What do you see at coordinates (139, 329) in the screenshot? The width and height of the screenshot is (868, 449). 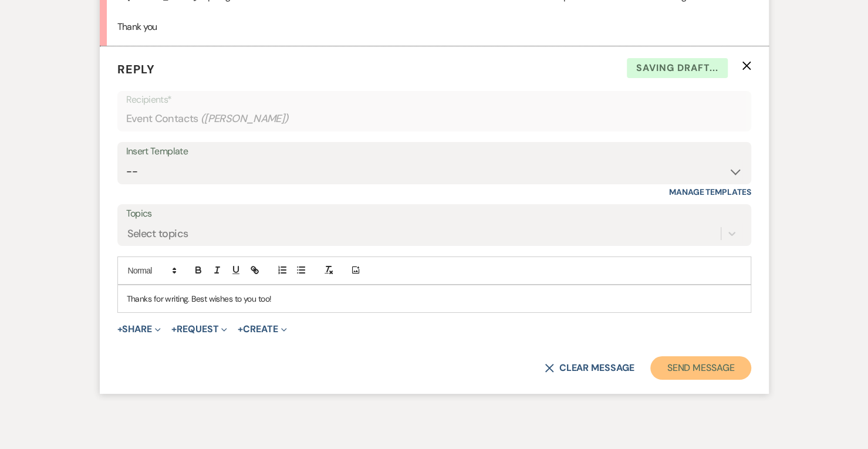 I see `button: Share` at bounding box center [139, 329].